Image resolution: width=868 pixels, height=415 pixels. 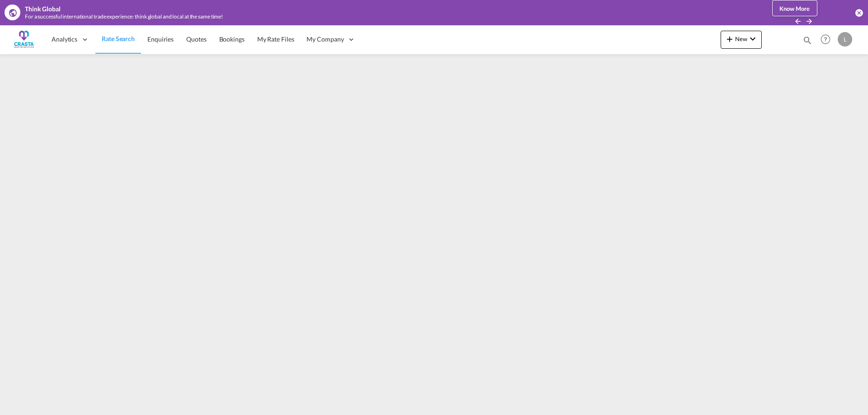 What do you see at coordinates (13, 13) in the screenshot?
I see `md-icon: icon-earth` at bounding box center [13, 13].